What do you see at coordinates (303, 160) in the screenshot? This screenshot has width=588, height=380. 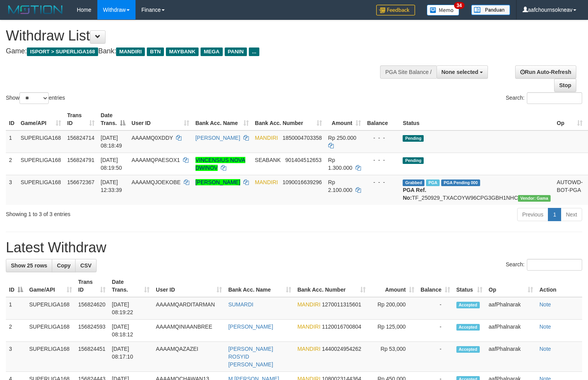 I see `span: Copy 901404512653 to clipboard` at bounding box center [303, 160].